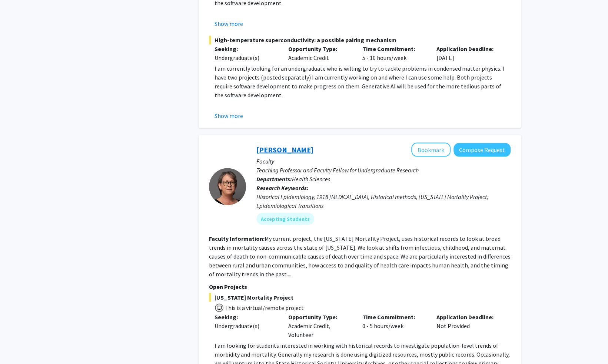  What do you see at coordinates (359, 40) in the screenshot?
I see `span: High-temperature superconductivity: a possible pairing mechanism` at bounding box center [359, 40].